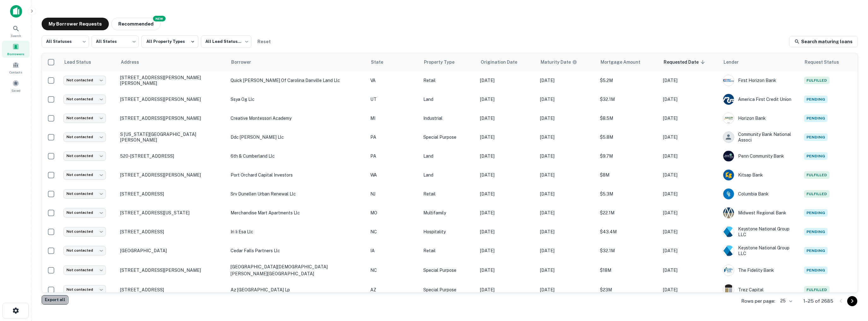  Describe the element at coordinates (449, 232) in the screenshot. I see `p: Hospitality` at that location.